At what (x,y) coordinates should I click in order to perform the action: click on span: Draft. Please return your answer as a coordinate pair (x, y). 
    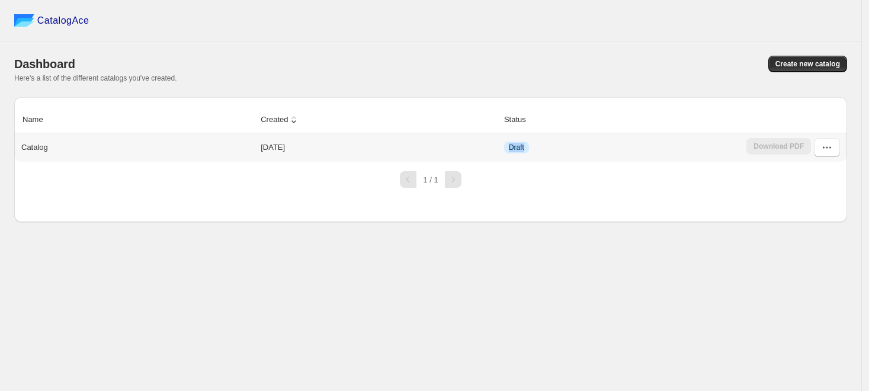
    Looking at the image, I should click on (516, 147).